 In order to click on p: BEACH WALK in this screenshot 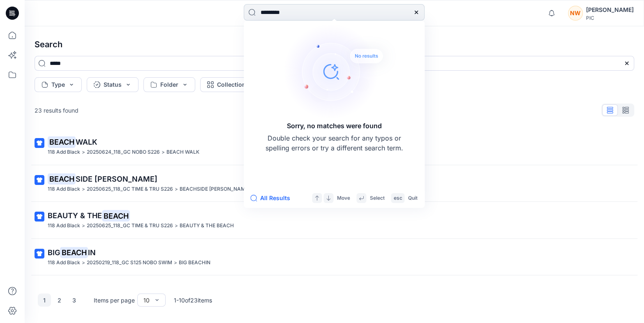, I will do `click(183, 152)`.